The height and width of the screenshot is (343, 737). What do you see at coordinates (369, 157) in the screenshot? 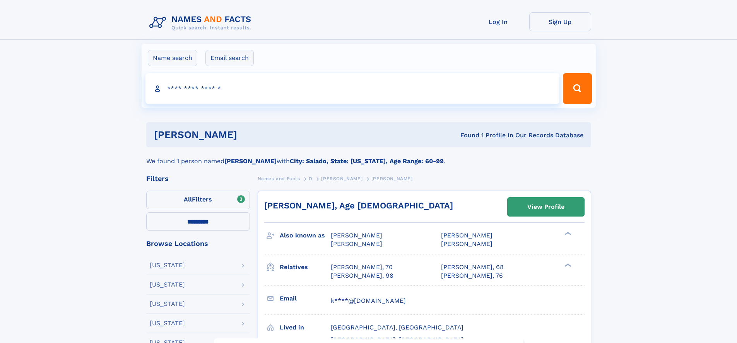
I see `div: We found 1 person named with .` at bounding box center [369, 157].